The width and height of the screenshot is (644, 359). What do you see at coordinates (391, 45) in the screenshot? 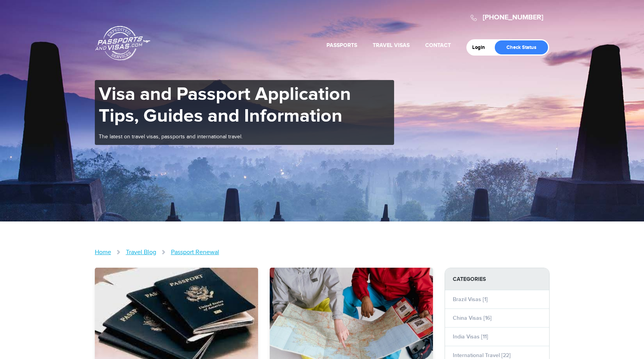
I see `a: Travel Visas` at bounding box center [391, 45].